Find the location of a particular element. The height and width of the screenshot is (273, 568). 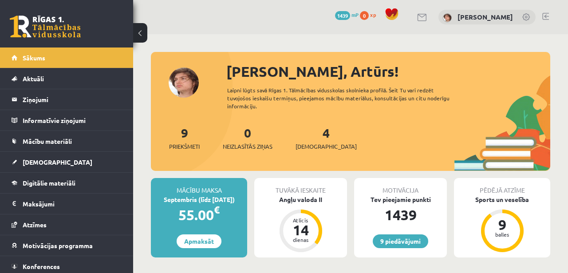

span: Mācību materiāli is located at coordinates (47, 141).